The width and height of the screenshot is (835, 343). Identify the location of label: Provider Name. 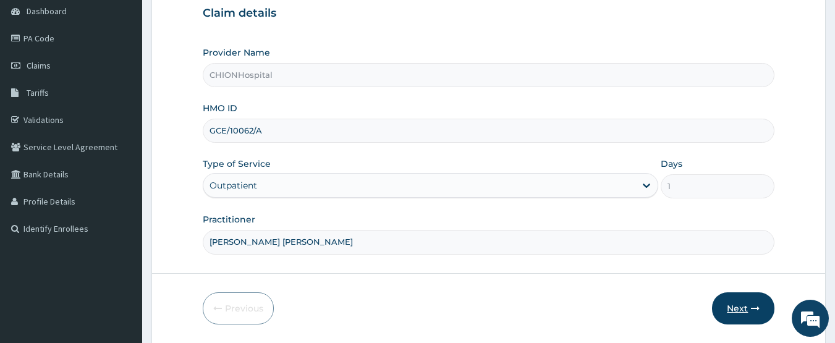
(236, 53).